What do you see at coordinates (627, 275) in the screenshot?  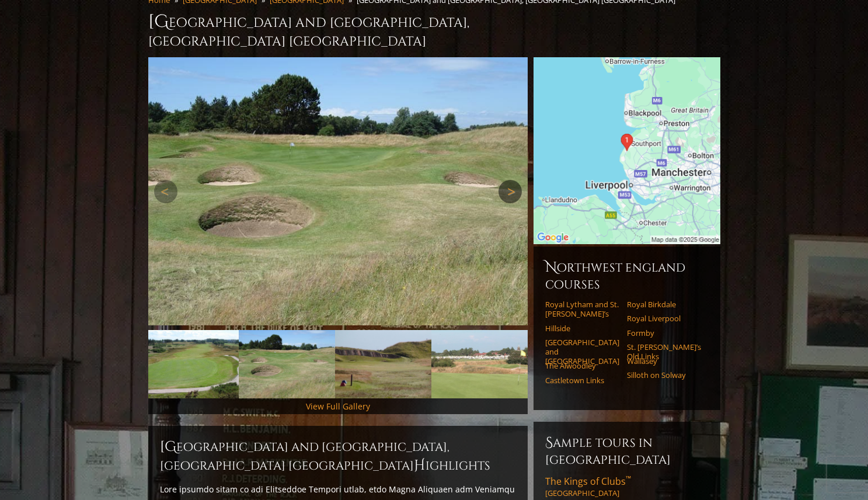 I see `h6: Northwest England Courses` at bounding box center [627, 275].